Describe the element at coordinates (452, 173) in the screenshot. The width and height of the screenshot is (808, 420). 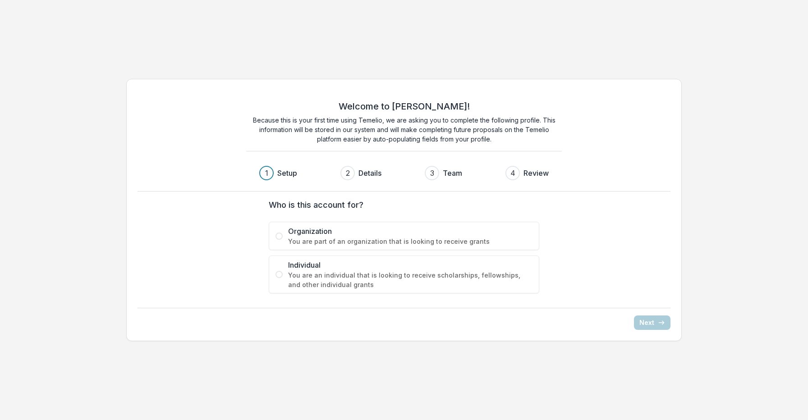
I see `h3: Team` at that location.